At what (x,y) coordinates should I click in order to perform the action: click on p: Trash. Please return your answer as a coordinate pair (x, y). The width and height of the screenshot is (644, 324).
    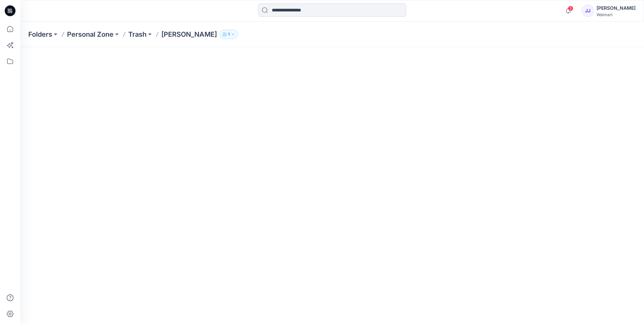
    Looking at the image, I should click on (137, 34).